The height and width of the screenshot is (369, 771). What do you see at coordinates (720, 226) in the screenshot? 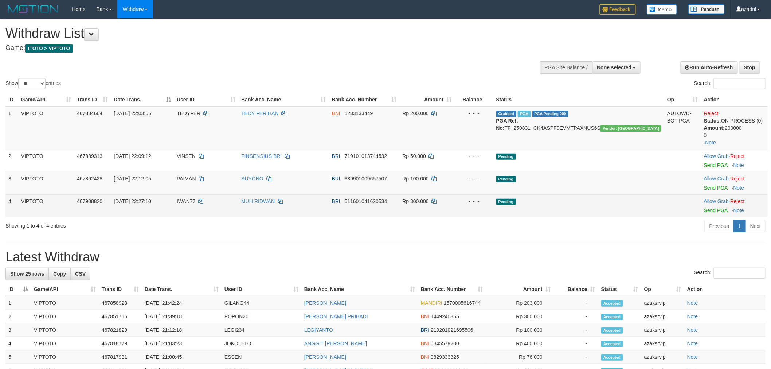
I see `a: Previous` at bounding box center [720, 226].